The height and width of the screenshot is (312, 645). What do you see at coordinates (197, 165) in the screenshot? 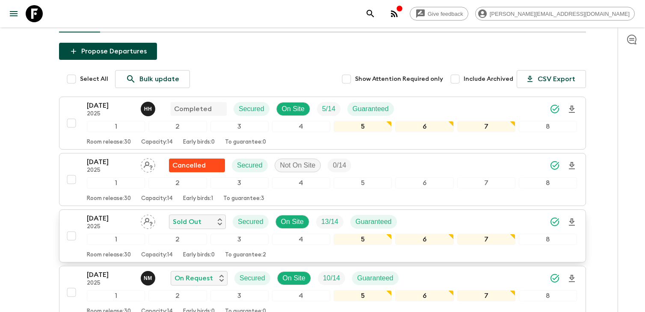
I see `div: Flash Pack cancellation` at bounding box center [197, 165].